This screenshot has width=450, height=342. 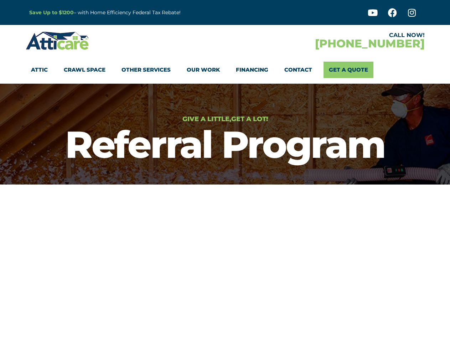 What do you see at coordinates (51, 12) in the screenshot?
I see `strong: Save Up to $1200` at bounding box center [51, 12].